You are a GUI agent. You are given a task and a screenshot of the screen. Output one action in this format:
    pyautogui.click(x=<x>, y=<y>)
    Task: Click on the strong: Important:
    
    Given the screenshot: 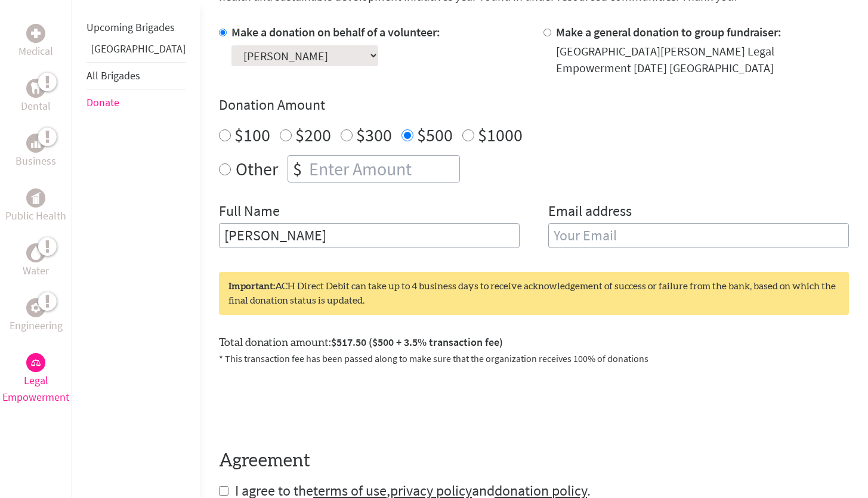 What is the action you would take?
    pyautogui.click(x=252, y=286)
    